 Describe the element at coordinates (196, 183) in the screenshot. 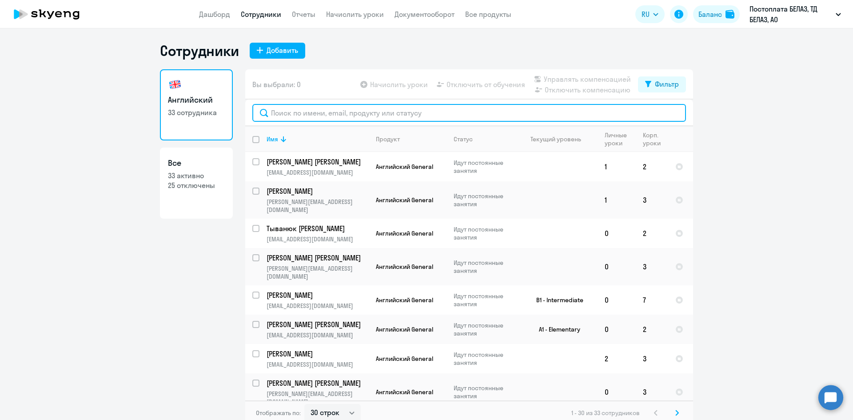

I see `a: Все33 активно25 отключены` at that location.